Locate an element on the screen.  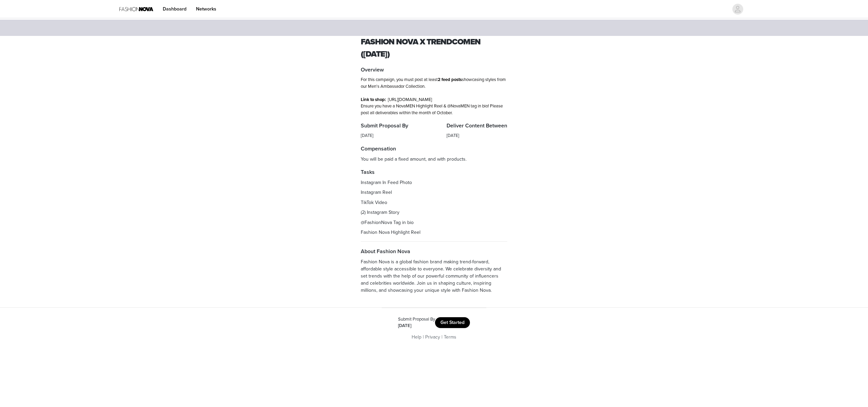
h4: Compensation is located at coordinates (434, 149).